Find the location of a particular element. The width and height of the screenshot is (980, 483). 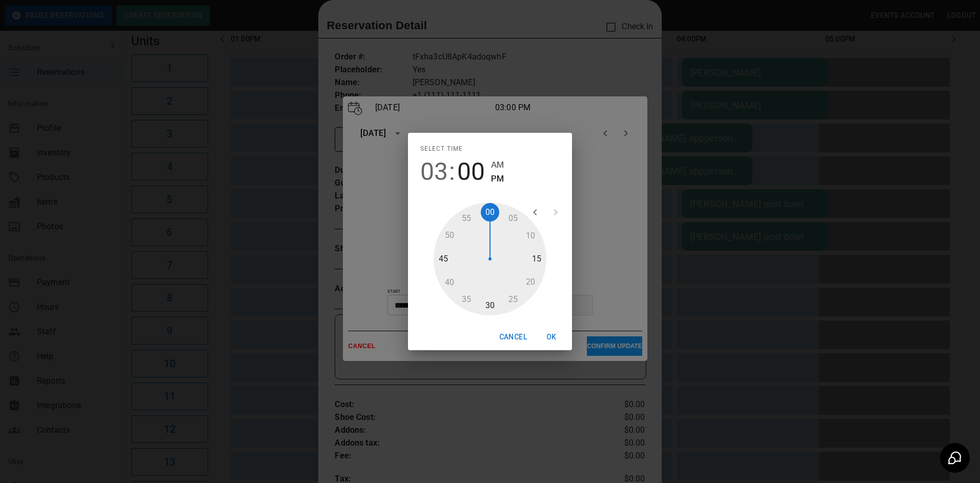

button: AM is located at coordinates (497, 165).